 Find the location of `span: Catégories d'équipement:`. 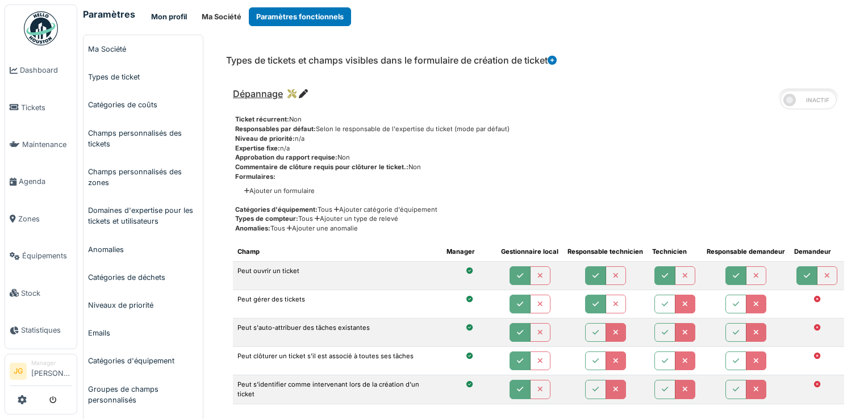

span: Catégories d'équipement: is located at coordinates (276, 210).